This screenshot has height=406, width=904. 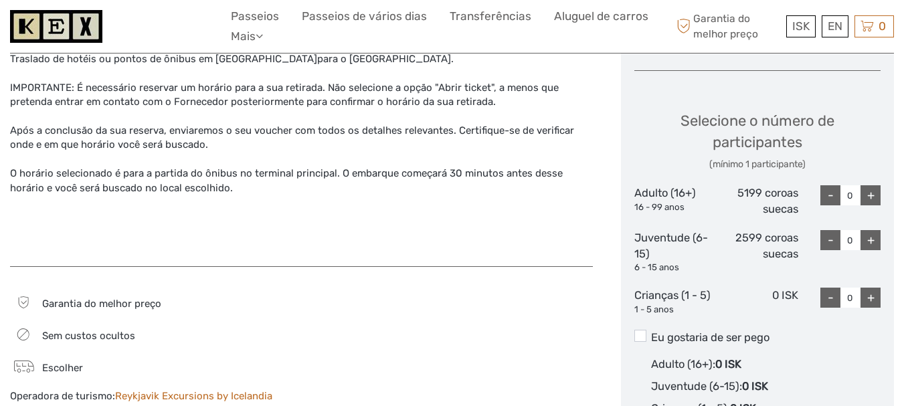 What do you see at coordinates (758, 164) in the screenshot?
I see `font: (mínimo 1 participante)` at bounding box center [758, 164].